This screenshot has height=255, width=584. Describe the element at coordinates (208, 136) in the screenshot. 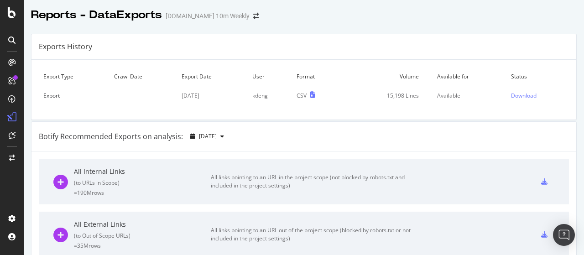

I see `span: 2025 Sep. 21st` at that location.